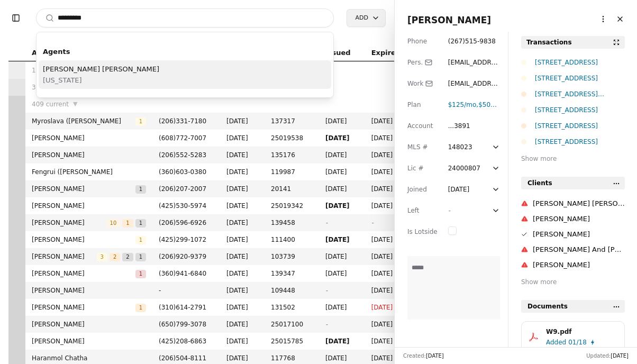  What do you see at coordinates (292, 121) in the screenshot?
I see `span: 137317` at bounding box center [292, 121].